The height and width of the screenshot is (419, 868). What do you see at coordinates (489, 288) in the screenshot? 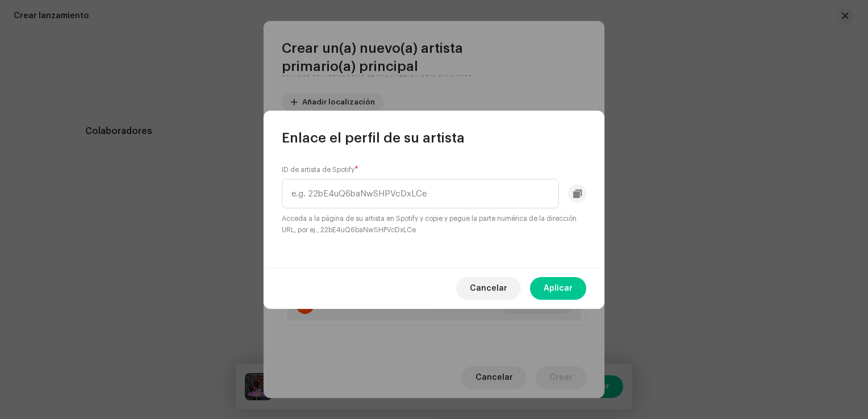
I see `span: Cancelar` at bounding box center [489, 288].